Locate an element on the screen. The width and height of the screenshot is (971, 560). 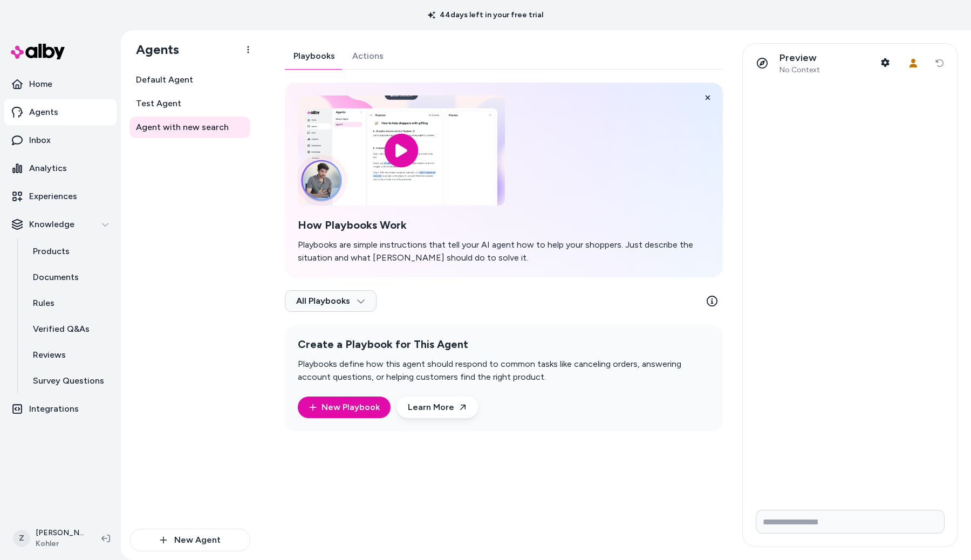
span: Kohler is located at coordinates (60, 543).